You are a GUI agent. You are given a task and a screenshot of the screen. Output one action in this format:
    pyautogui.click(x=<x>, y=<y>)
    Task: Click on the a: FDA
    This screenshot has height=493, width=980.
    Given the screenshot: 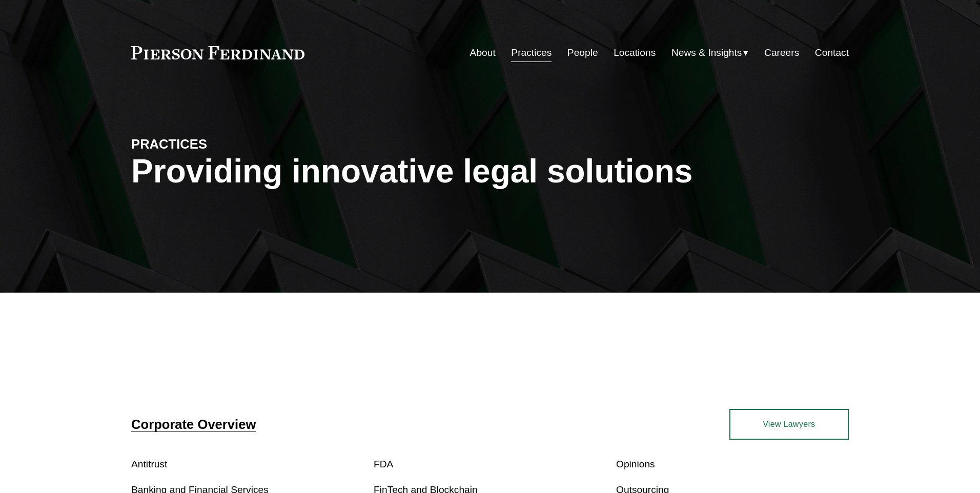 What is the action you would take?
    pyautogui.click(x=383, y=464)
    